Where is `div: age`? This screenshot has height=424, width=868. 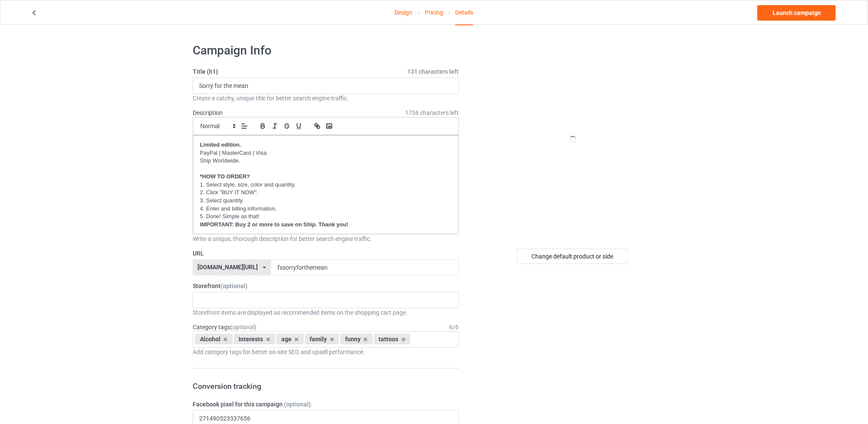
div: age is located at coordinates (290, 339).